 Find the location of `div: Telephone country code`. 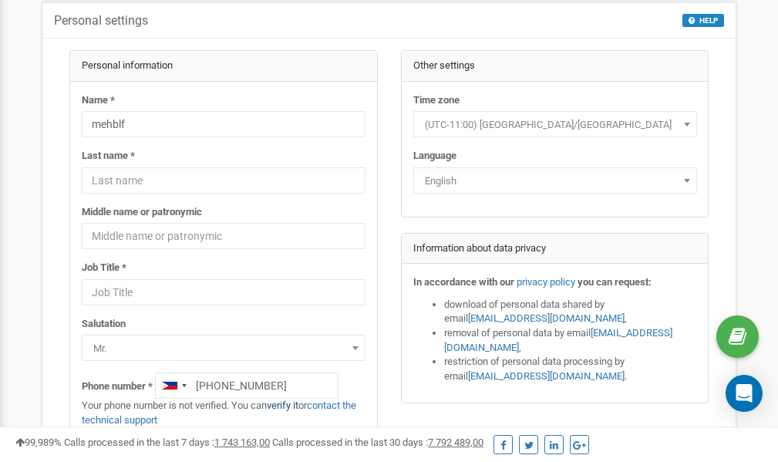

div: Telephone country code is located at coordinates (174, 386).